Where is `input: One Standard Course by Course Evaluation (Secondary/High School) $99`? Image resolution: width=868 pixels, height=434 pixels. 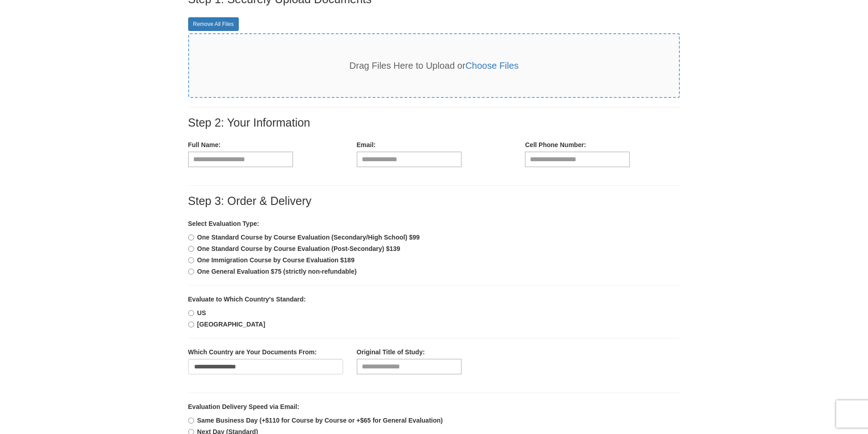
input: One Standard Course by Course Evaluation (Secondary/High School) $99 is located at coordinates (191, 237).